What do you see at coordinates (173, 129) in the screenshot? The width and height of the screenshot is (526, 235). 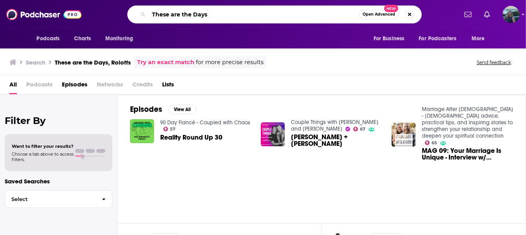 I see `span: 57` at bounding box center [173, 129].